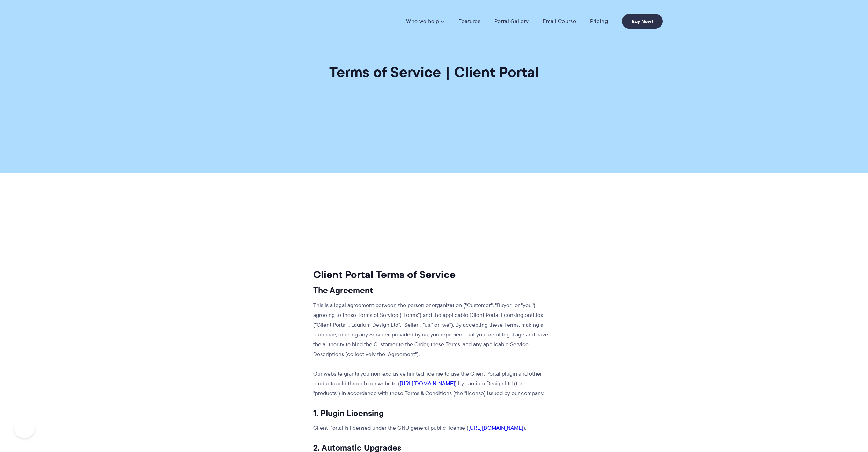 The width and height of the screenshot is (868, 452). Describe the element at coordinates (511, 21) in the screenshot. I see `a: Portal Gallery` at that location.